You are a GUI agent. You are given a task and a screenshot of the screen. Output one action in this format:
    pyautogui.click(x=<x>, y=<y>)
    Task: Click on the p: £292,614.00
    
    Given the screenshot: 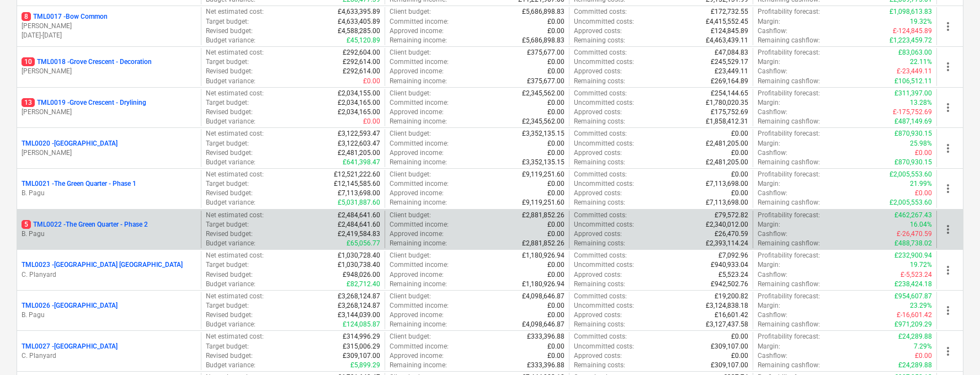 What is the action you would take?
    pyautogui.click(x=362, y=71)
    